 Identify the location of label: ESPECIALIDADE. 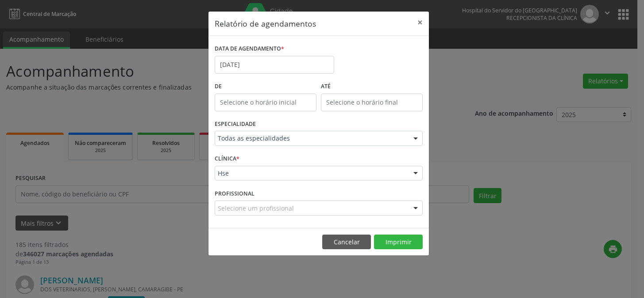
(235, 124).